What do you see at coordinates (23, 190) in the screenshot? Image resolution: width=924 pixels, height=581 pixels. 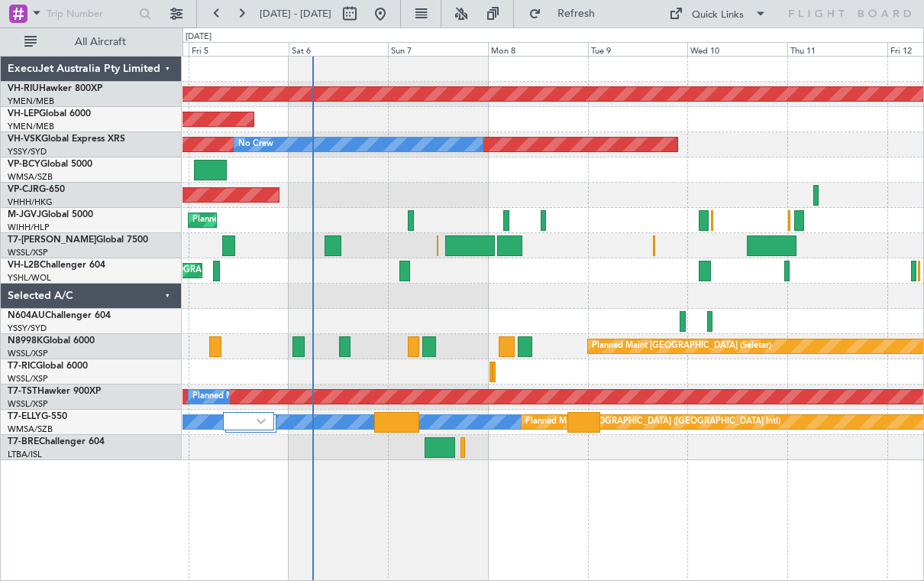 I see `span: VP-CJR` at bounding box center [23, 190].